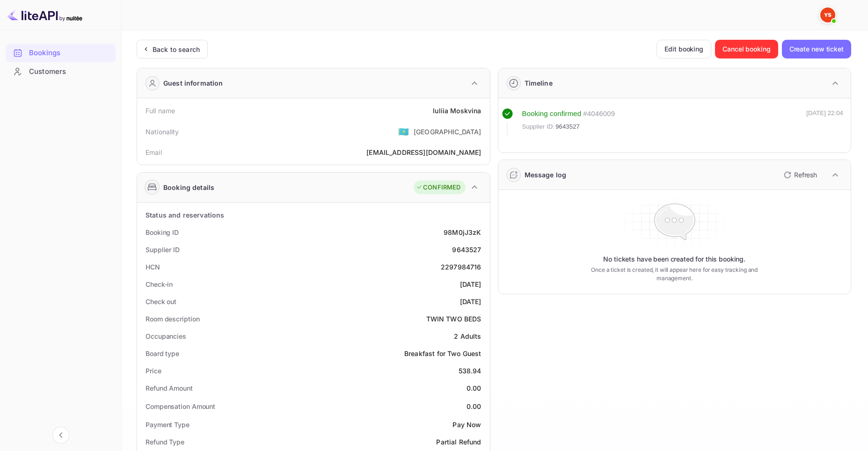  What do you see at coordinates (162, 232) in the screenshot?
I see `ya-tr-span: Booking ID` at bounding box center [162, 232].